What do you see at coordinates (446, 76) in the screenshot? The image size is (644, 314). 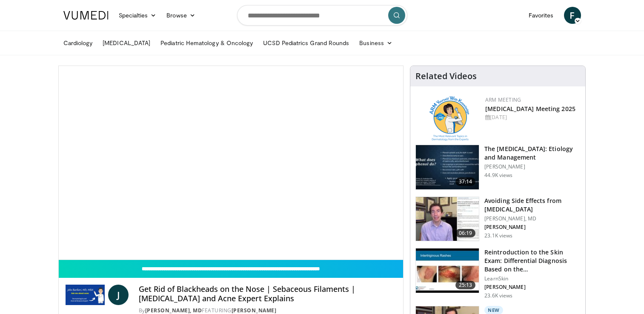 I see `h4: Related Videos` at bounding box center [446, 76].